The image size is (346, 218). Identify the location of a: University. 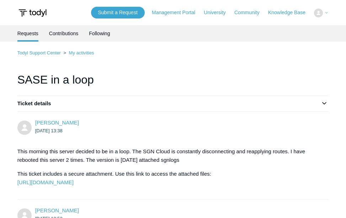
(218, 12).